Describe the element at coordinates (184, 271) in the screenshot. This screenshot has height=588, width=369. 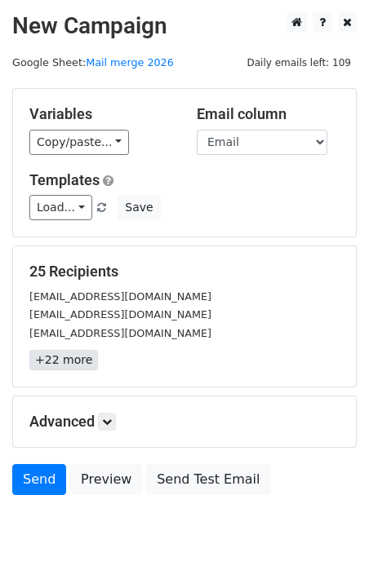
I see `h5: 25 Recipients` at that location.